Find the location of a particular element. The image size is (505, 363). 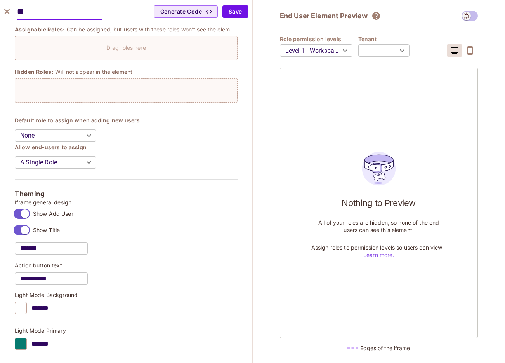

span: Assignable Roles: is located at coordinates (40, 30).